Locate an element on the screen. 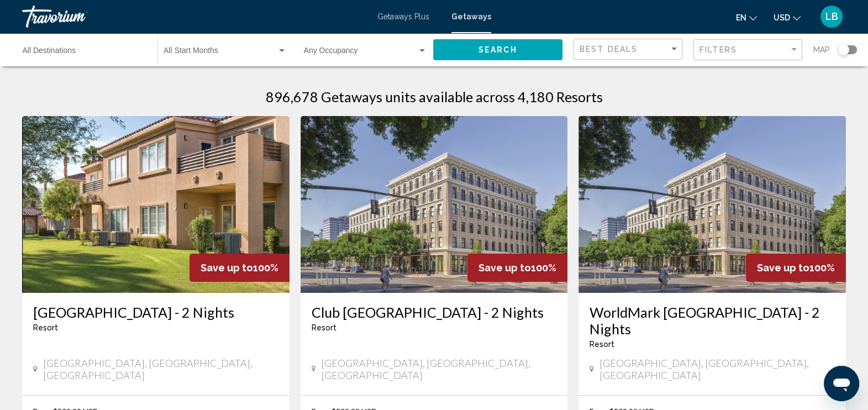 The height and width of the screenshot is (410, 868). button: Search is located at coordinates (498, 49).